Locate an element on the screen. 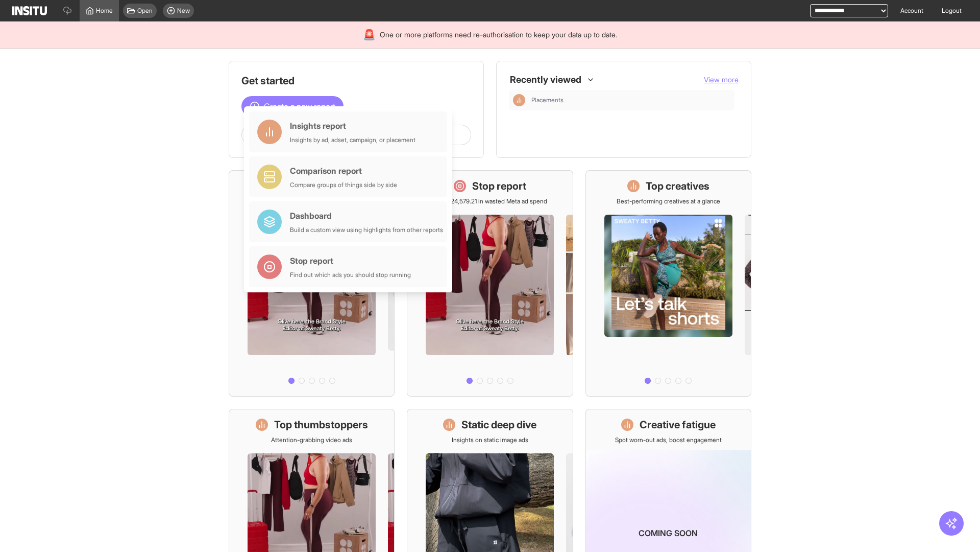 Image resolution: width=980 pixels, height=552 pixels. span: Open is located at coordinates (145, 10).